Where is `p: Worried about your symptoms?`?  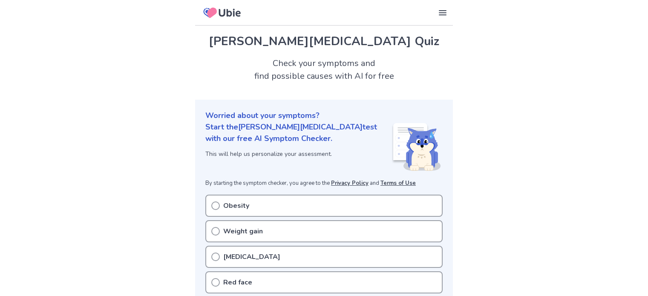
p: Worried about your symptoms? is located at coordinates (324, 116).